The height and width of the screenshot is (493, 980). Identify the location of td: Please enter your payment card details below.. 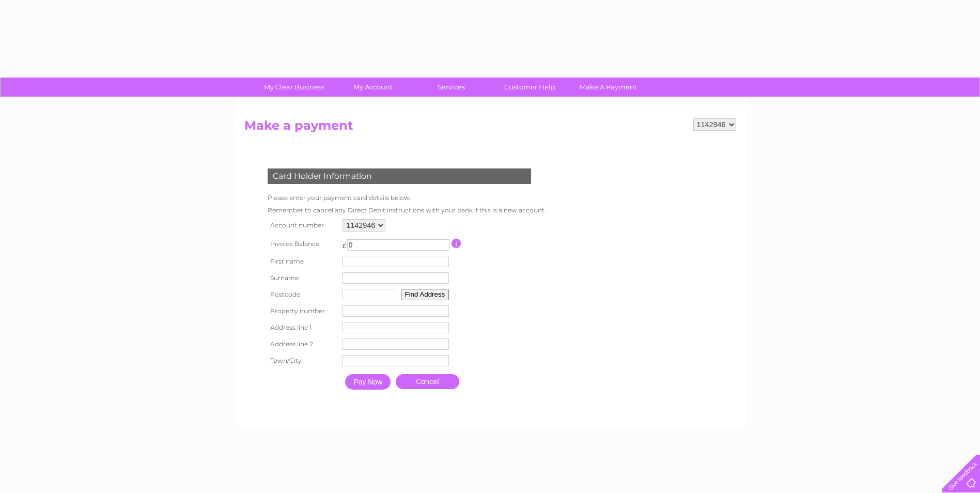
(407, 198).